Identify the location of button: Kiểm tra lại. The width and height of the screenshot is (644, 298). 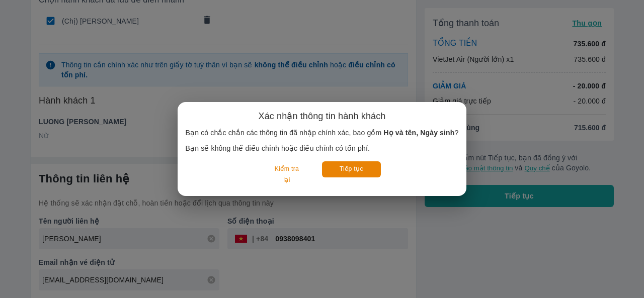
(286, 174).